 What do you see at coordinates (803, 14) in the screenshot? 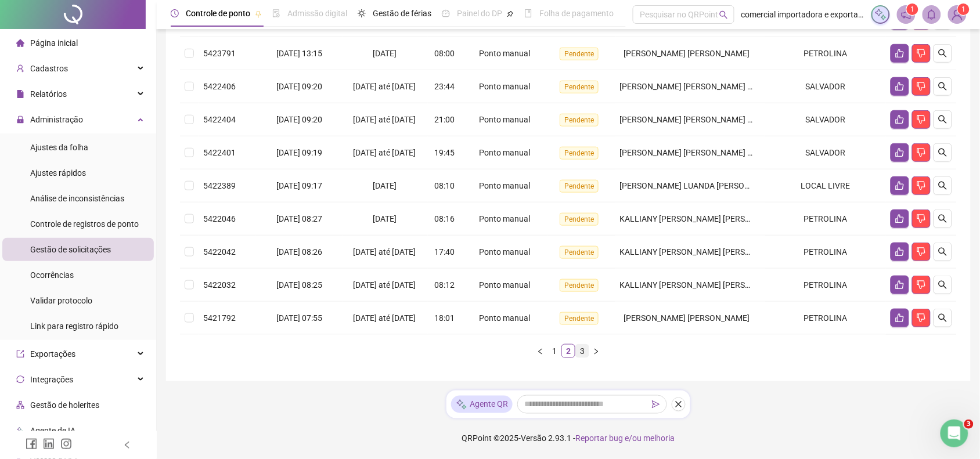
I see `span: comercial importadora e exportadora cone LTDA` at bounding box center [803, 14].